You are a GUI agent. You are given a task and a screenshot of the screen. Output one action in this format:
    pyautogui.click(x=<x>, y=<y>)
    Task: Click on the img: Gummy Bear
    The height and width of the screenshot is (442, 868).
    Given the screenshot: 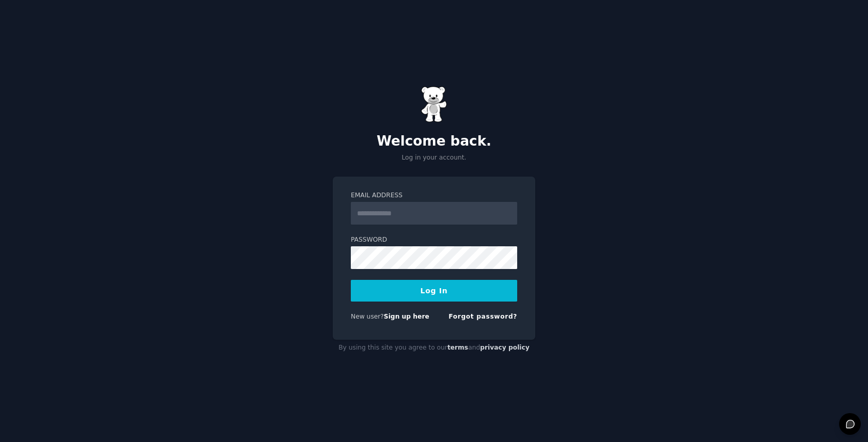 What is the action you would take?
    pyautogui.click(x=434, y=104)
    